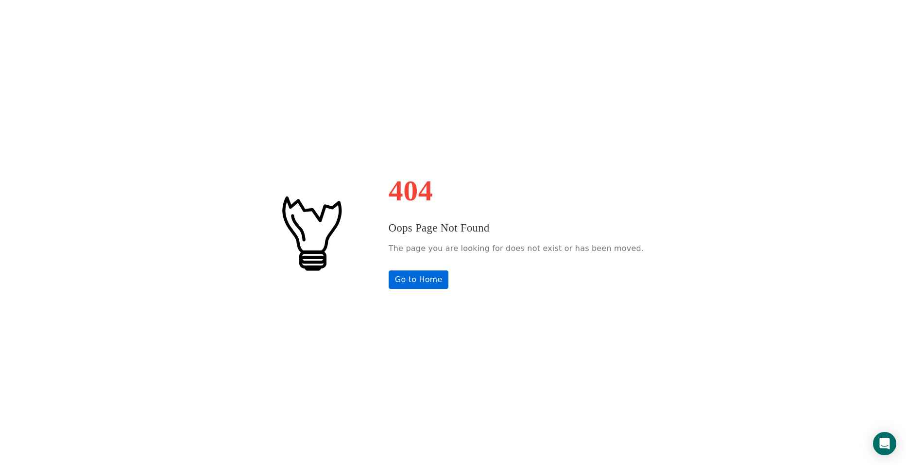 This screenshot has height=465, width=906. I want to click on h3: Oops Page Not Found, so click(516, 228).